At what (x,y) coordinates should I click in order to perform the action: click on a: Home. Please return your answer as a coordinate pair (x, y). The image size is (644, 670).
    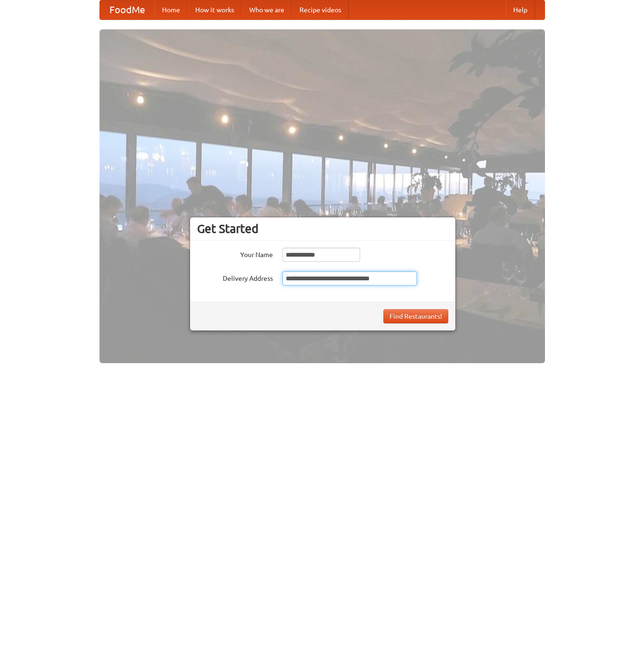
    Looking at the image, I should click on (171, 10).